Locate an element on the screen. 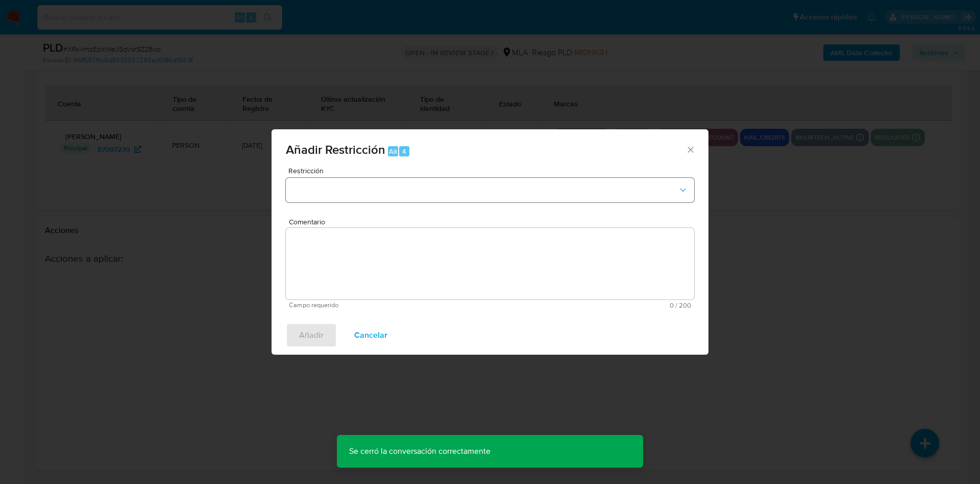 The height and width of the screenshot is (484, 980). span: 4 is located at coordinates (404, 151).